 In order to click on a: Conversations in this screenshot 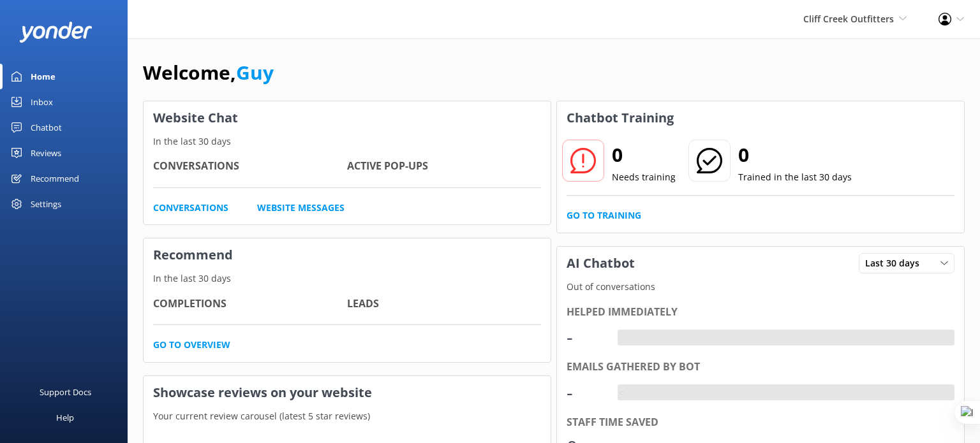, I will do `click(191, 207)`.